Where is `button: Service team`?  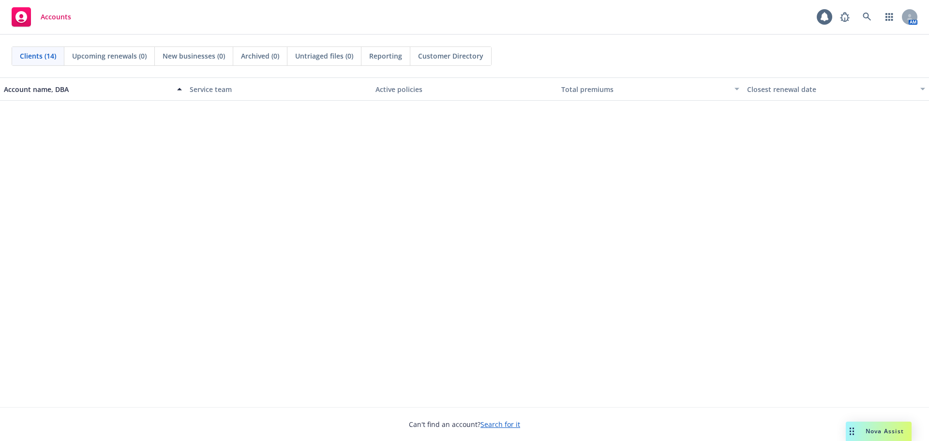 button: Service team is located at coordinates (279, 89).